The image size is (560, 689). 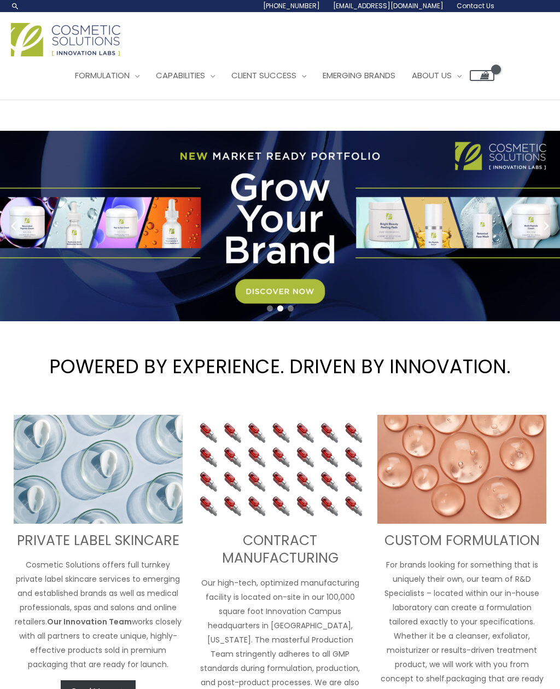 I want to click on span: Go to slide 1, so click(x=270, y=308).